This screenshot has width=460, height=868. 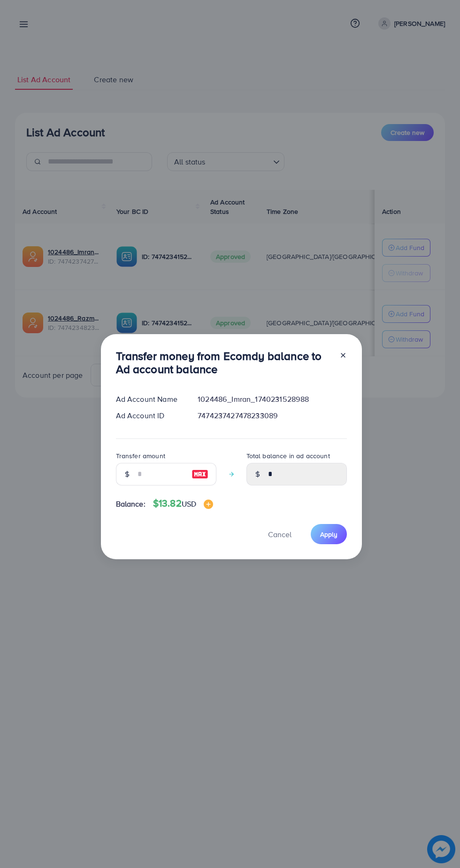 What do you see at coordinates (189, 504) in the screenshot?
I see `span: USD` at bounding box center [189, 504].